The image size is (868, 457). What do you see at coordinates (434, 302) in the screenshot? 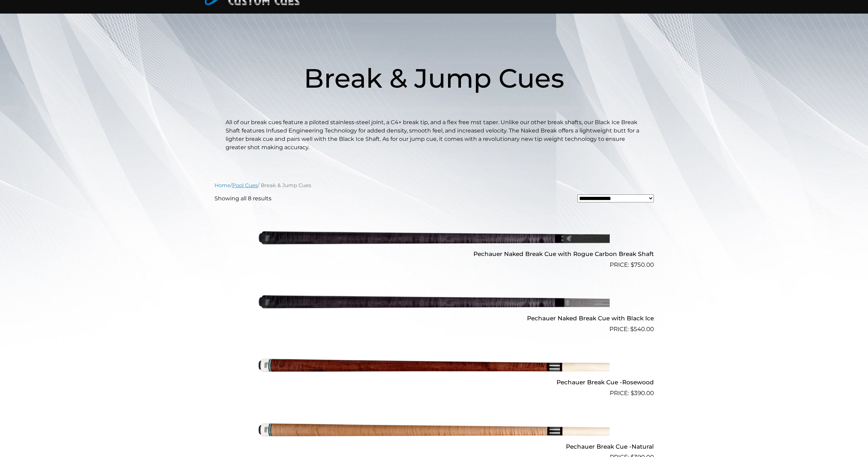
I see `a: Pechauer Naked Break Cue with Black Ice $540.00` at bounding box center [434, 302].